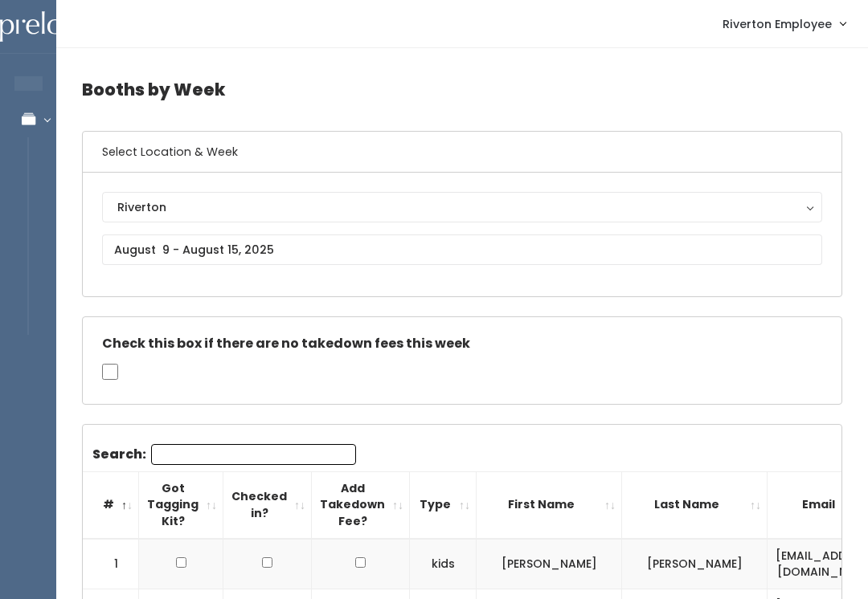 The image size is (868, 599). Describe the element at coordinates (111, 505) in the screenshot. I see `th: #: activate to sort column descending` at that location.